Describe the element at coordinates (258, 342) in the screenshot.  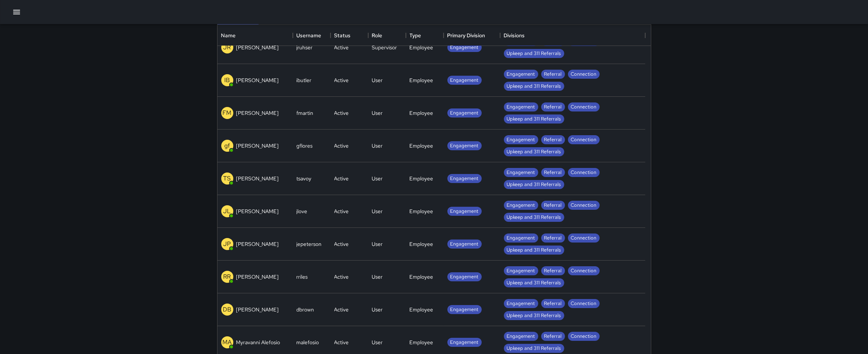
I see `p: Myravanni Alefosio` at that location.